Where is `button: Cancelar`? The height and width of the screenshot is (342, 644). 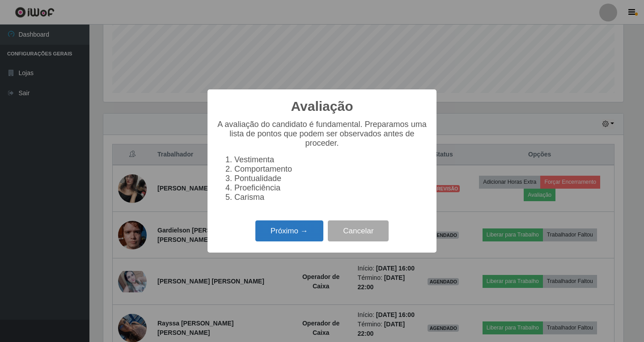
button: Cancelar is located at coordinates (358, 231).